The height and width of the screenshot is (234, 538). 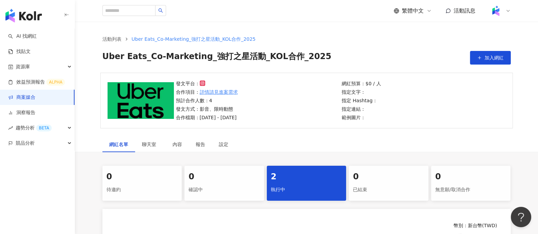 What do you see at coordinates (219, 92) in the screenshot?
I see `a: 詳情請見進案需求` at bounding box center [219, 92].